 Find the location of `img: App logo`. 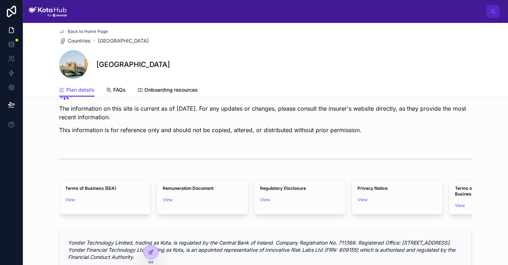

img: App logo is located at coordinates (48, 11).